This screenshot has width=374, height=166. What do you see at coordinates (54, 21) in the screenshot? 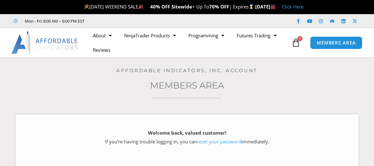
I see `span: Mon - Fri: 8:00 AM – 6:00 PM EST` at bounding box center [54, 21].